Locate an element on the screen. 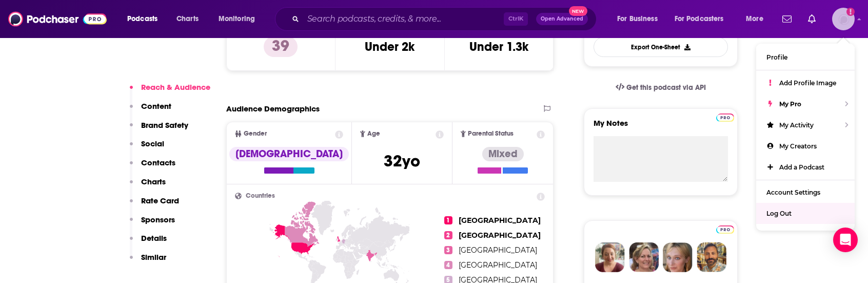 Image resolution: width=868 pixels, height=283 pixels. h2: Audience Demographics is located at coordinates (273, 108).